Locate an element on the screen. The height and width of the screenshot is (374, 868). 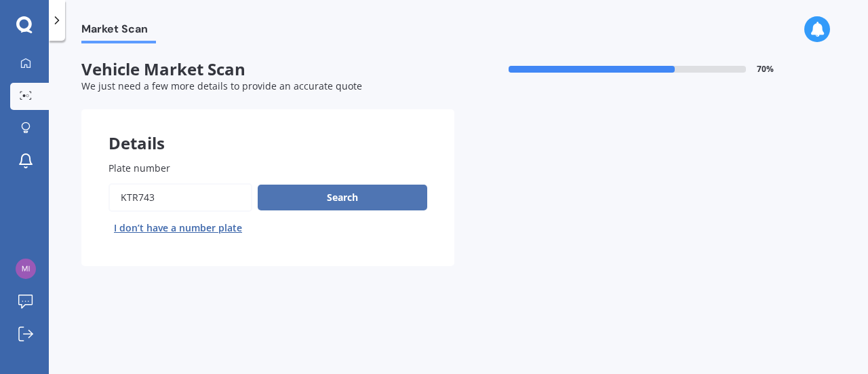
span: 70 % is located at coordinates (764, 69).